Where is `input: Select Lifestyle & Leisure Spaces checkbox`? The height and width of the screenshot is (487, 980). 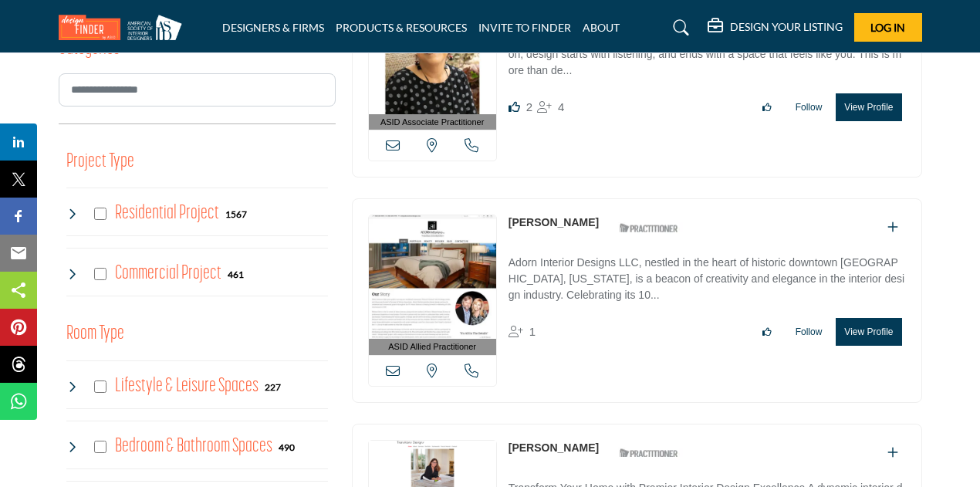
input: Select Lifestyle & Leisure Spaces checkbox is located at coordinates (100, 387).